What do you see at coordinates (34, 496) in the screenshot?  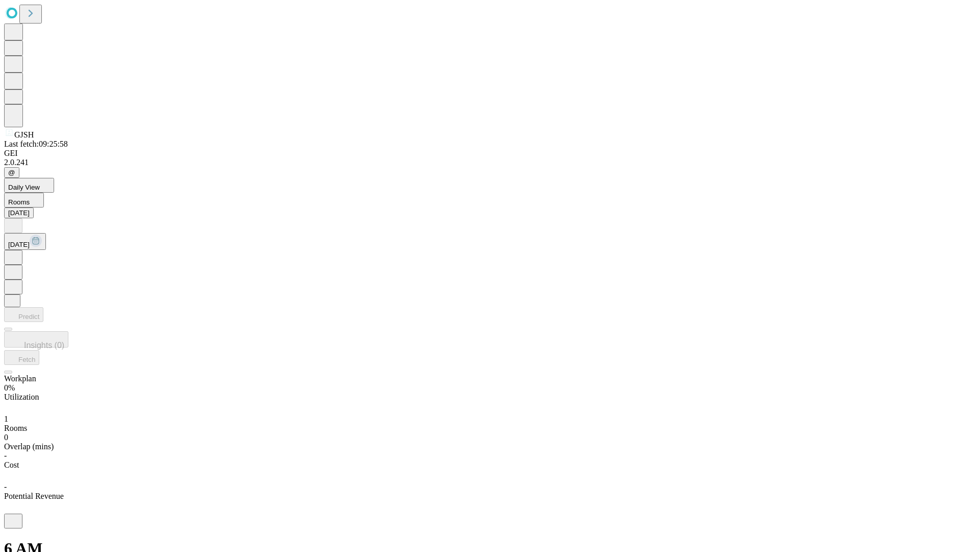 I see `span: Potential Revenue` at bounding box center [34, 496].